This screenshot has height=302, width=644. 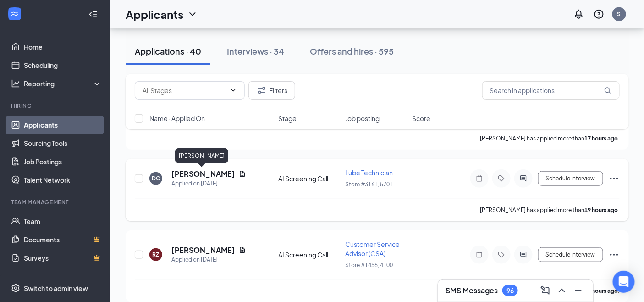 What do you see at coordinates (262, 90) in the screenshot?
I see `svg: Filter` at bounding box center [262, 90].